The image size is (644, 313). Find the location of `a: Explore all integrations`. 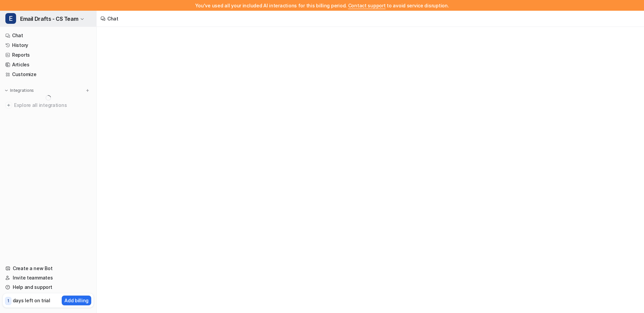

a: Explore all integrations is located at coordinates (48, 105).